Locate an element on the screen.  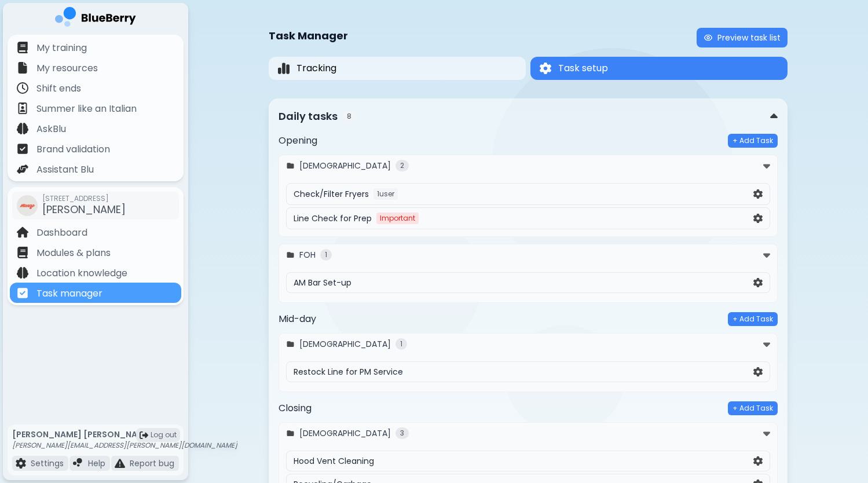
span: Check/Filter Fryers is located at coordinates (331, 194).